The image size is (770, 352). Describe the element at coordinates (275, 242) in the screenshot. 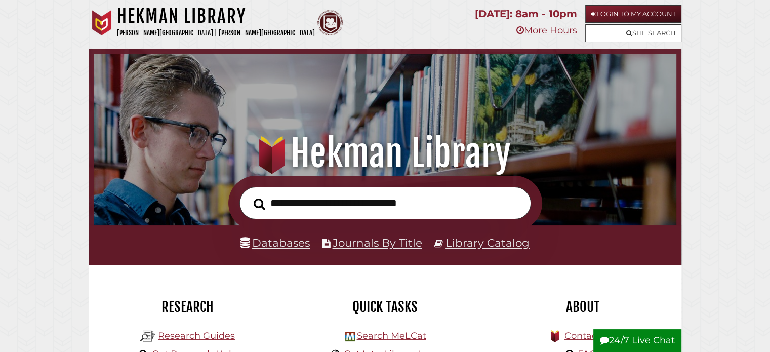

I see `a: Databases` at that location.